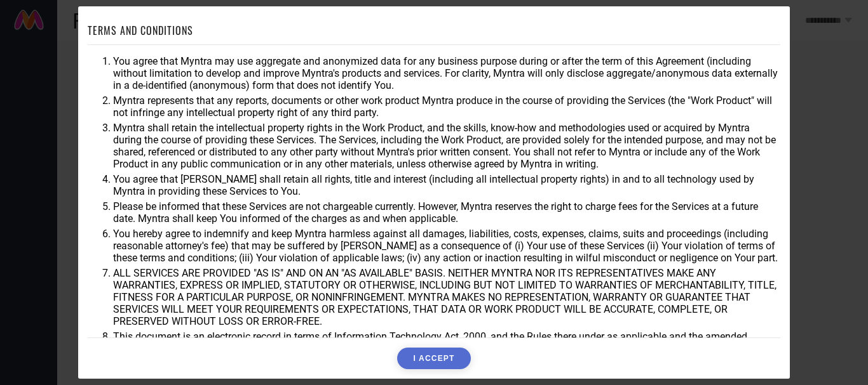 The image size is (868, 385). What do you see at coordinates (447, 245) in the screenshot?
I see `li: You hereby agree to indemnify and keep Myntra harmless against all damages, liabilities, costs, e...` at bounding box center [447, 245].